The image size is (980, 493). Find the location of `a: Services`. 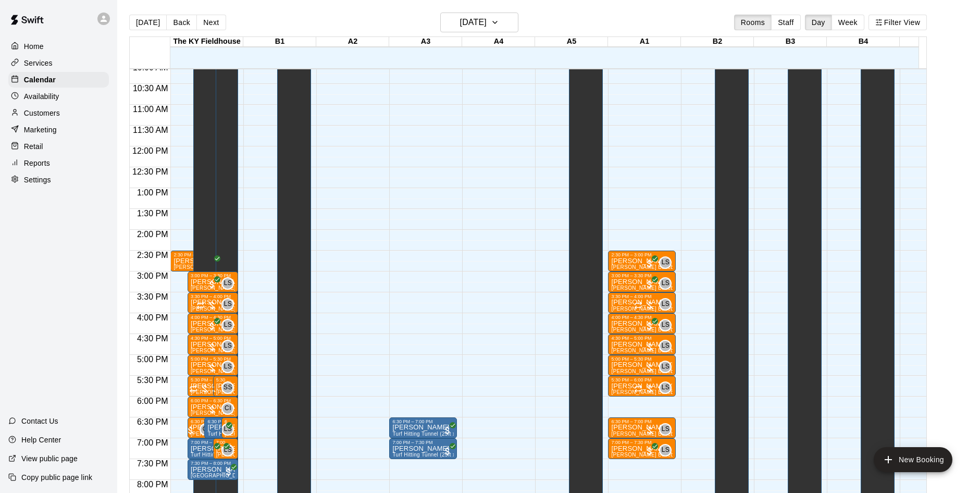

a: Services is located at coordinates (58, 63).